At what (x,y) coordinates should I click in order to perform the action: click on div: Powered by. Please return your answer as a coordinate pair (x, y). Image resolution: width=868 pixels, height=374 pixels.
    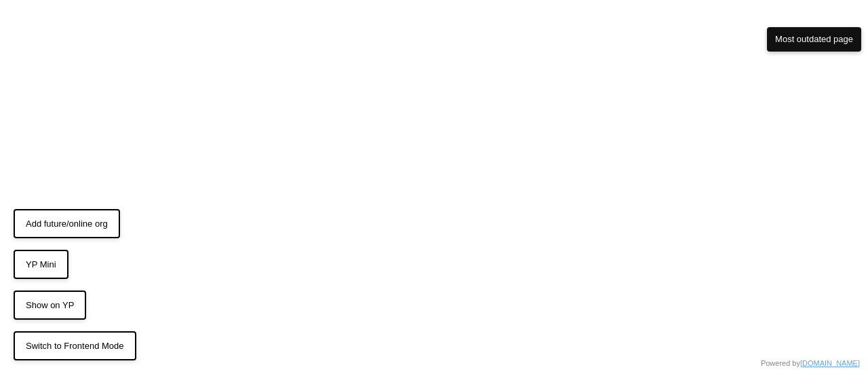
    Looking at the image, I should click on (811, 364).